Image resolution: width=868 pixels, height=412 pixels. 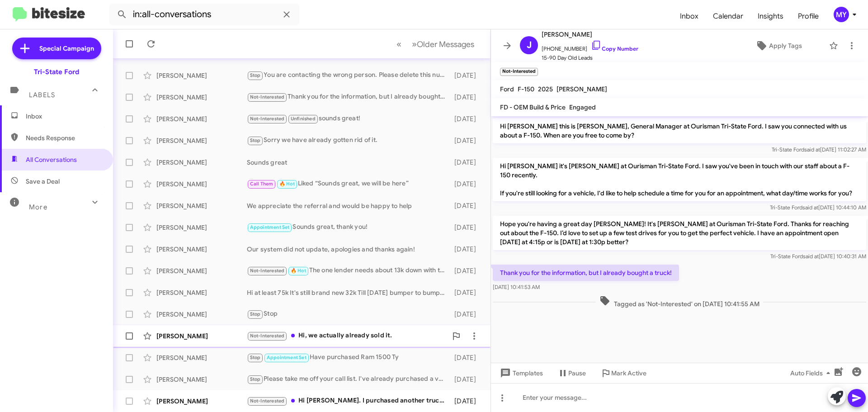 What do you see at coordinates (349, 140) in the screenshot?
I see `div: Sorry we have already gotten rid of it.` at bounding box center [349, 140].